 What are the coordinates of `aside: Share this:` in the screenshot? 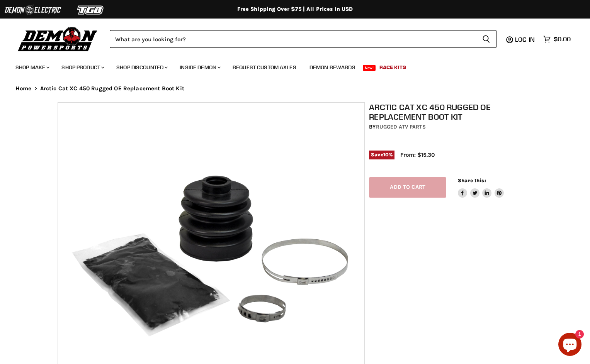 It's located at (481, 187).